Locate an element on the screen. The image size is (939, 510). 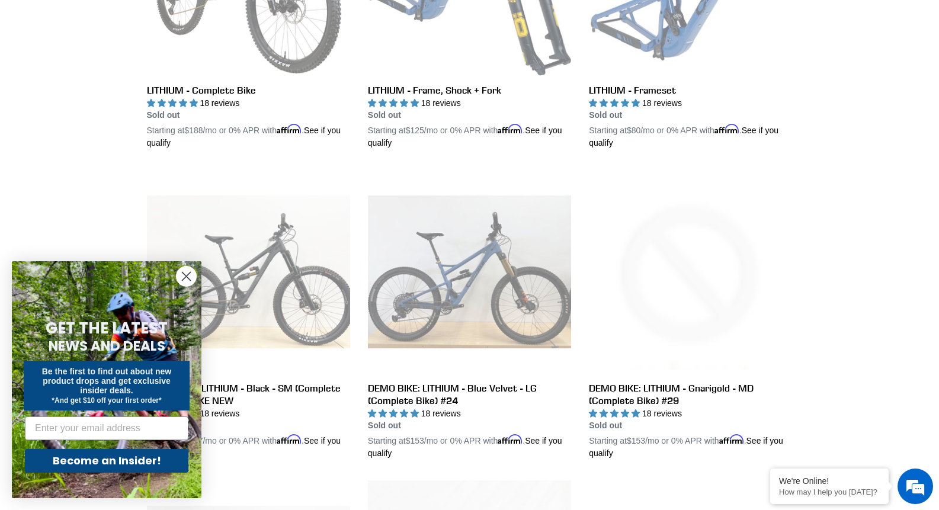
span: NEWS AND DEALS is located at coordinates (107, 346).